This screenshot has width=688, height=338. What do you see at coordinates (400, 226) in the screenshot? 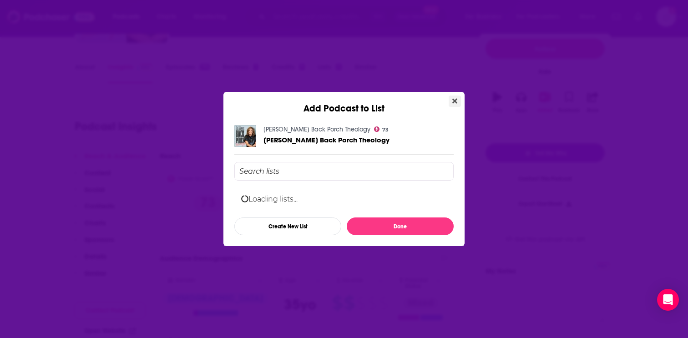
I see `button: Done` at bounding box center [400, 226].